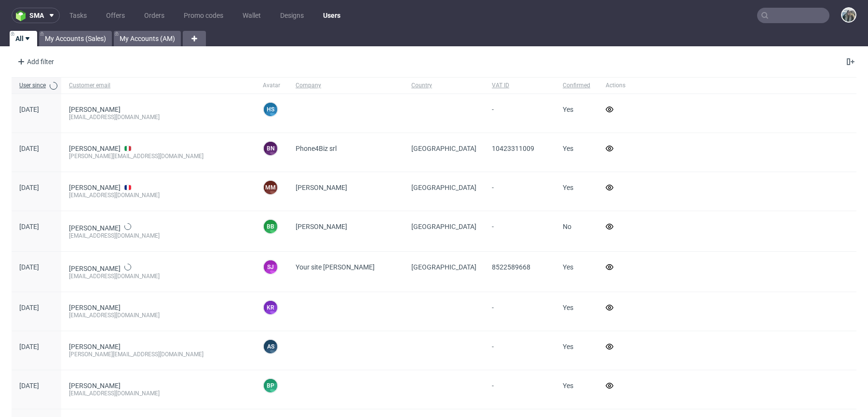  I want to click on span: Actions, so click(615, 85).